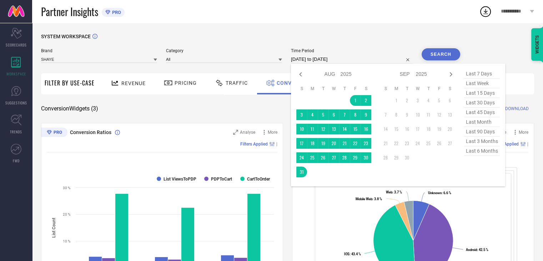  What do you see at coordinates (482, 141) in the screenshot?
I see `span: last 3 months` at bounding box center [482, 141].